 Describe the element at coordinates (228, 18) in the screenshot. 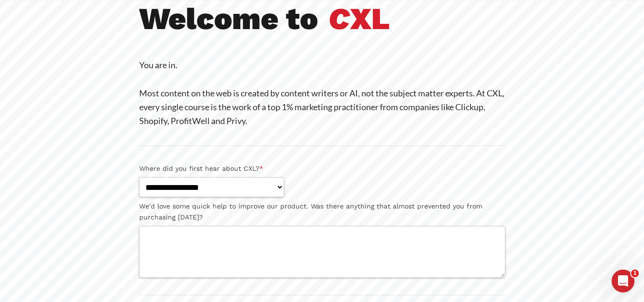

I see `b: Welcome to` at that location.